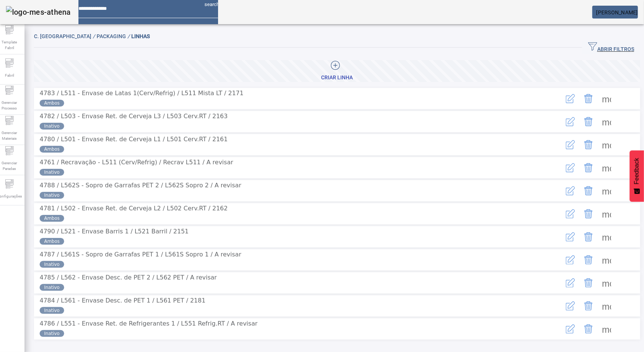 The image size is (644, 352). What do you see at coordinates (136, 162) in the screenshot?
I see `span: 4761 / Recravação - L511 (Cerv/Refrig) / Recrav L511 / A revisar` at bounding box center [136, 162].